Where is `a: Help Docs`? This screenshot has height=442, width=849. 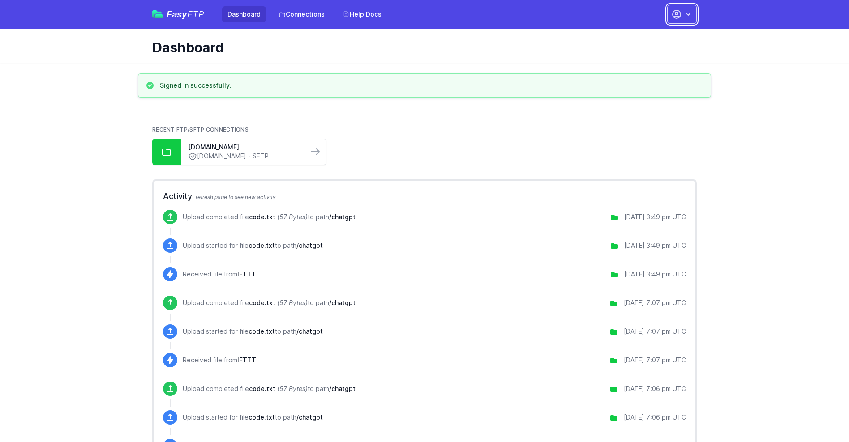 a: Help Docs is located at coordinates (362, 14).